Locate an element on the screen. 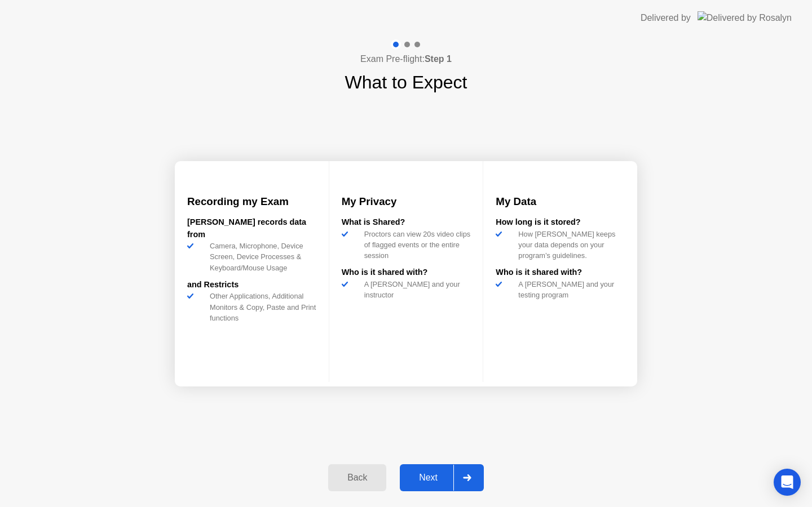  h4: Exam Pre-flight: is located at coordinates (406, 59).